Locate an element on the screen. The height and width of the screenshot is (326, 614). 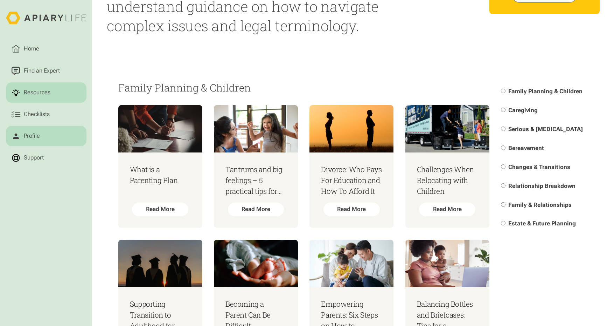
h3: Divorce: Who Pays For Education and How To Afford It is located at coordinates (351, 180).